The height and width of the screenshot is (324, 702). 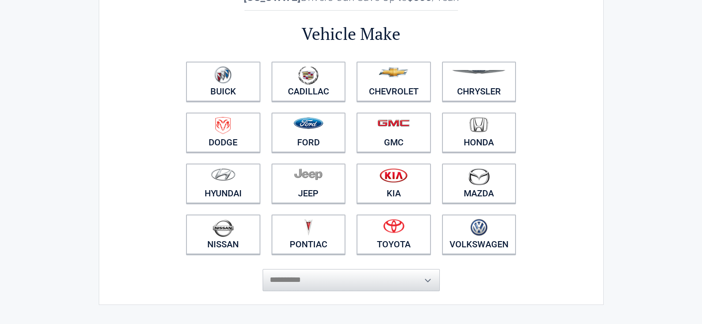 What do you see at coordinates (308, 132) in the screenshot?
I see `a: Ford` at bounding box center [308, 132].